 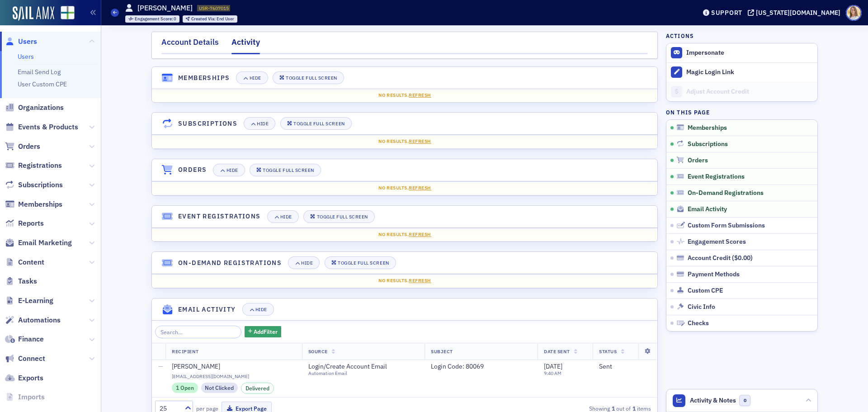 What do you see at coordinates (189, 44) in the screenshot?
I see `div: Account Details` at bounding box center [189, 44].